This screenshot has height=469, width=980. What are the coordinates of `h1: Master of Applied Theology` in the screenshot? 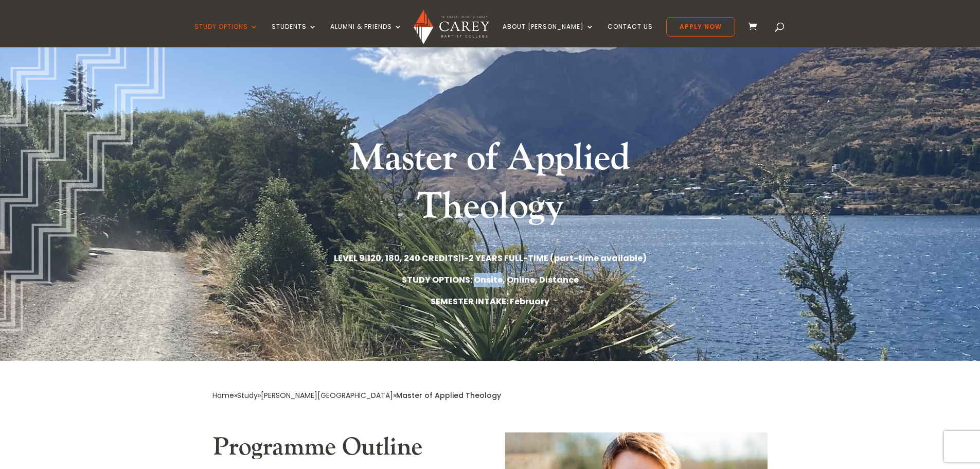 It's located at (490, 185).